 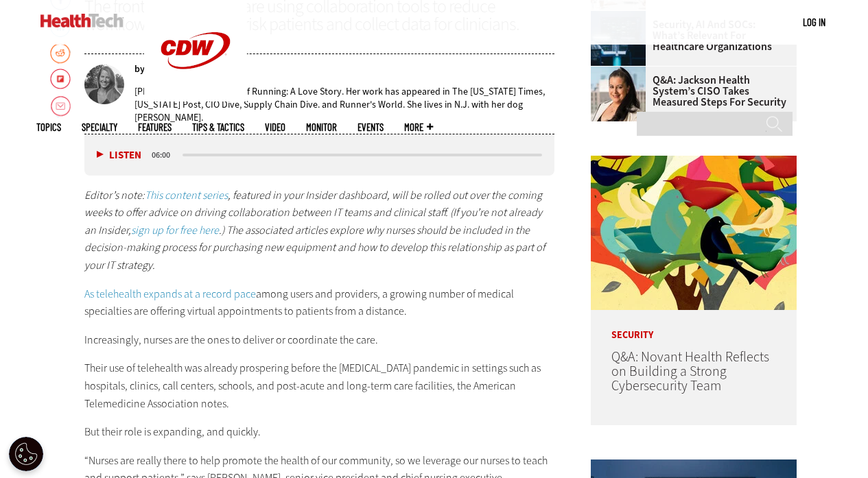 I want to click on span: Topics, so click(x=49, y=127).